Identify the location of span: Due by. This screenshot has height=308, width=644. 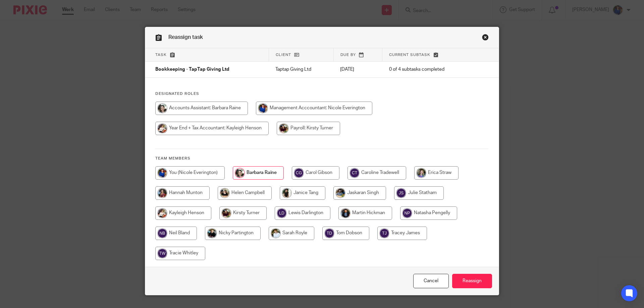
(348, 54).